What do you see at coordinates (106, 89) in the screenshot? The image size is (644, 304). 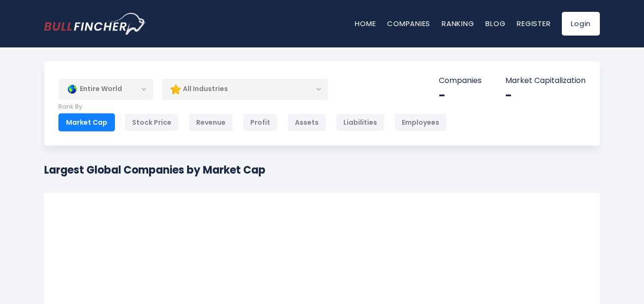 I see `div: Entire World` at bounding box center [106, 89].